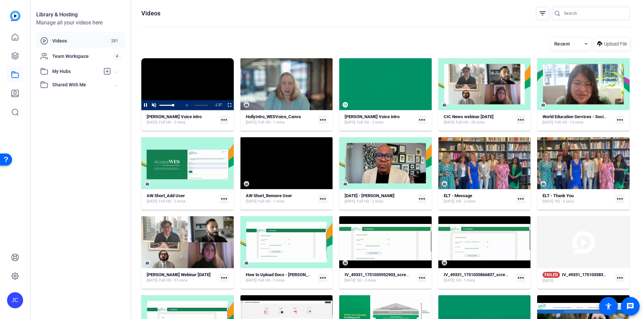 The image size is (643, 319). I want to click on img: blue-gradient.svg, so click(15, 16).